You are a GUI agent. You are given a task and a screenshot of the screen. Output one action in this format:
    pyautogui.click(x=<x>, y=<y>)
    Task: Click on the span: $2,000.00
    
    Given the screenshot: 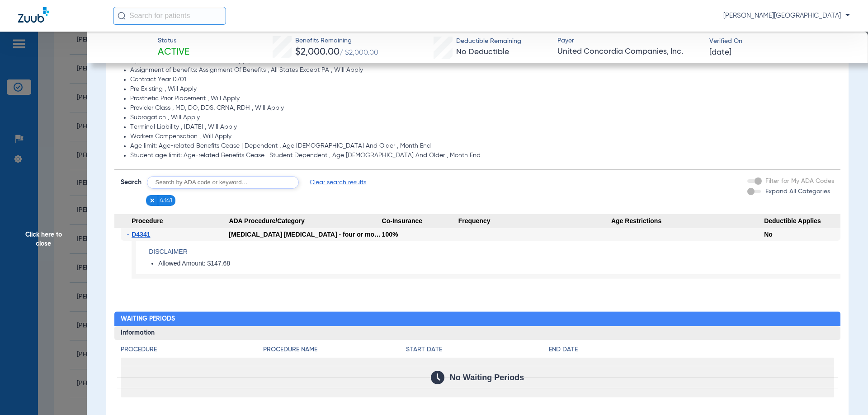 What is the action you would take?
    pyautogui.click(x=317, y=52)
    